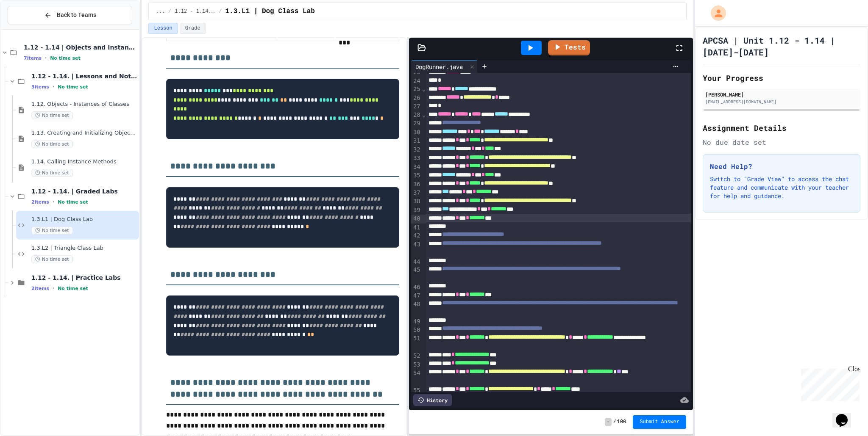  I want to click on div: 25, so click(416, 89).